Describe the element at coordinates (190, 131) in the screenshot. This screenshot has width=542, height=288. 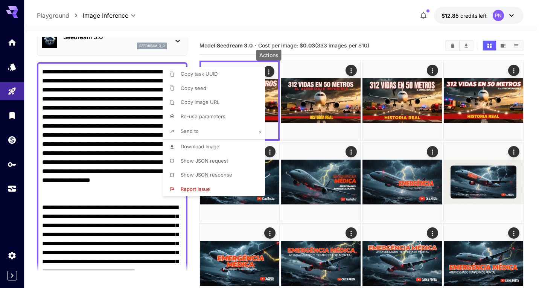
I see `span: Send to` at that location.